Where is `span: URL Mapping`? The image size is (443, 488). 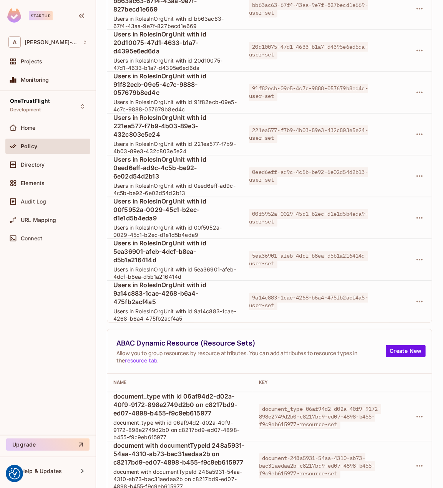 span: URL Mapping is located at coordinates (38, 220).